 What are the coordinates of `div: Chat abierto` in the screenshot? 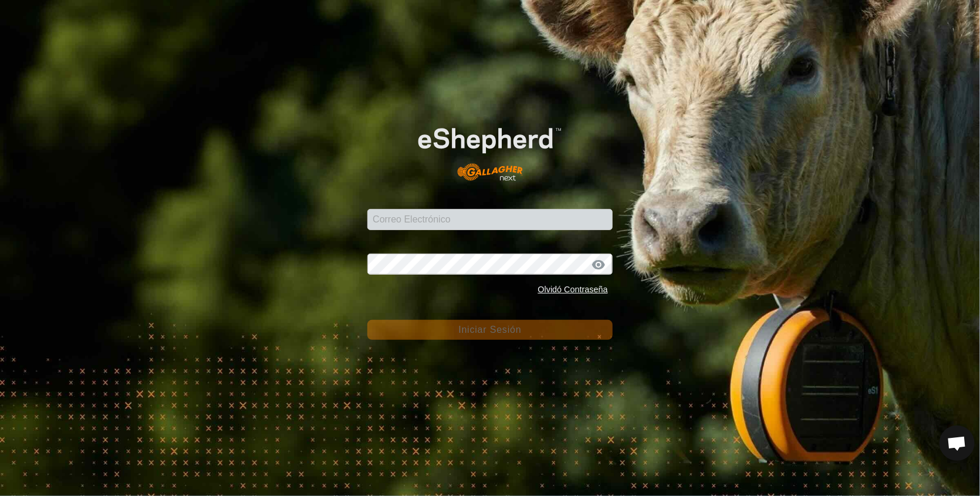 It's located at (957, 443).